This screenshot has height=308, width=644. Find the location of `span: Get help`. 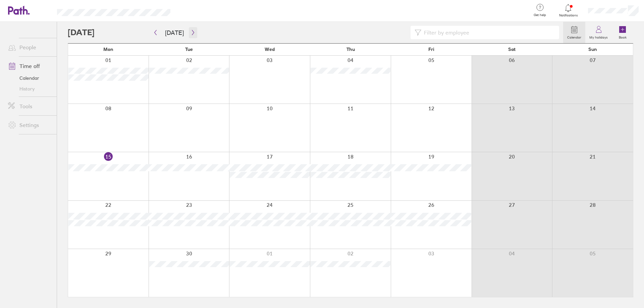

span: Get help is located at coordinates (540, 15).